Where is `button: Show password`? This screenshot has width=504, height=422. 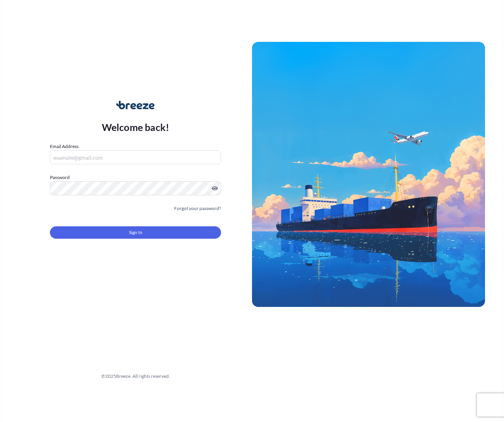
button: Show password is located at coordinates (215, 189).